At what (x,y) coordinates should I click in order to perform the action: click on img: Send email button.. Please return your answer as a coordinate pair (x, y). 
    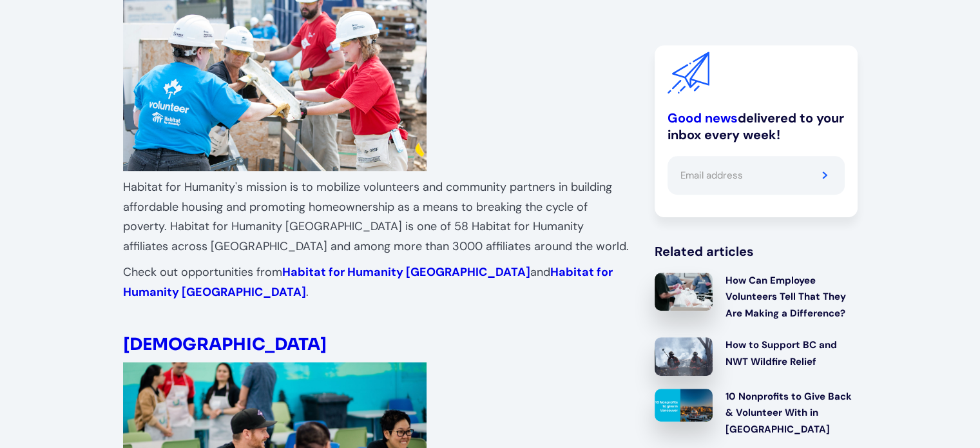
    Looking at the image, I should click on (825, 175).